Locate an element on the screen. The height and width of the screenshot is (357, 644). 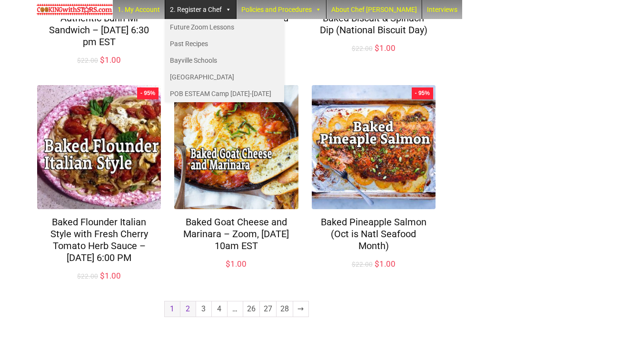
a: Bayville Schools is located at coordinates (224, 61).